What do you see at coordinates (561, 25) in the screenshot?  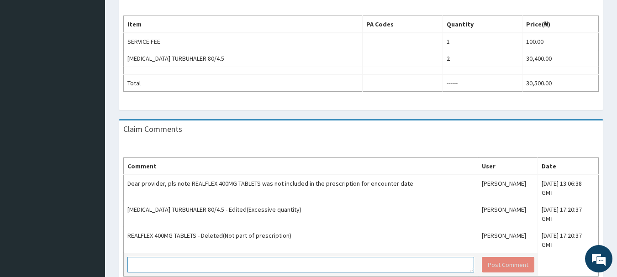 I see `th: Price(₦)` at bounding box center [561, 25].